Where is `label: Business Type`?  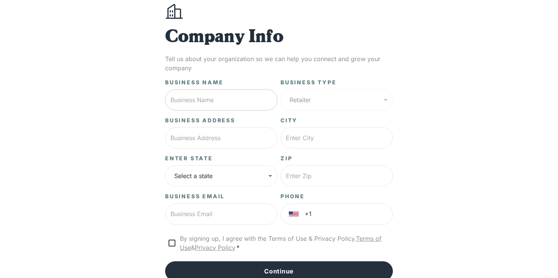
label: Business Type is located at coordinates (308, 82).